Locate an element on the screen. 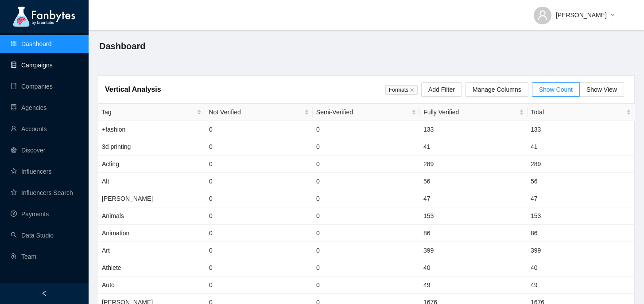  button: Manage Columns is located at coordinates (497, 89).